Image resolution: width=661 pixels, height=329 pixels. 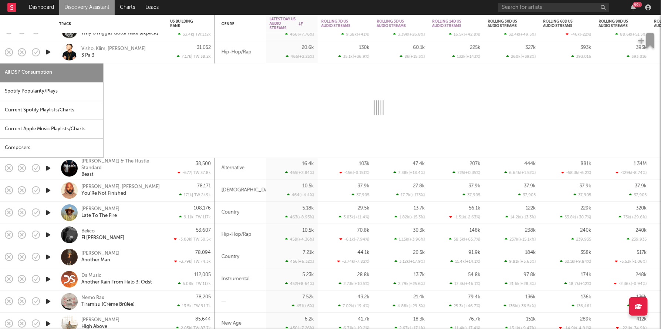 I want to click on div: 9.81k ( +5.63 % ), so click(x=520, y=261).